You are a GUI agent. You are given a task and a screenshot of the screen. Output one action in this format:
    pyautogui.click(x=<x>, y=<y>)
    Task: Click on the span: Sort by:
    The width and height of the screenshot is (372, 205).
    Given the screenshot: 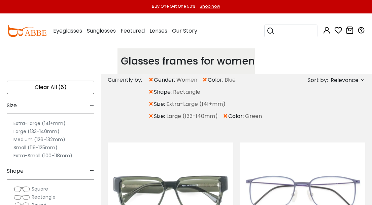 What is the action you would take?
    pyautogui.click(x=317, y=80)
    